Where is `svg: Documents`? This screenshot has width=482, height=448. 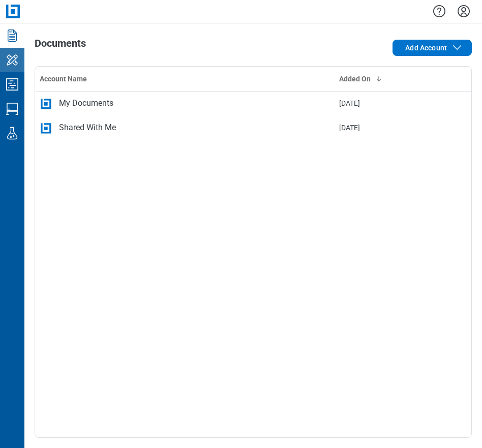
svg: Documents is located at coordinates (12, 36).